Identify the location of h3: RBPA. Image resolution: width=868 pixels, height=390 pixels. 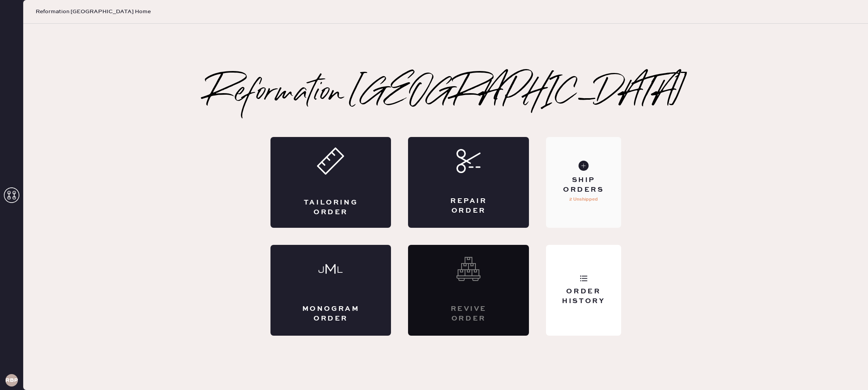
(12, 380).